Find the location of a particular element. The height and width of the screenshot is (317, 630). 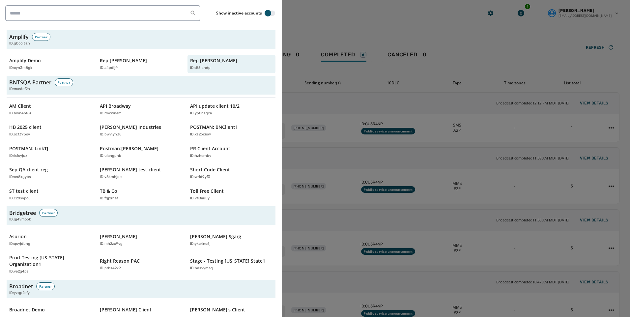

p: Sep QA client reg is located at coordinates (28, 170).